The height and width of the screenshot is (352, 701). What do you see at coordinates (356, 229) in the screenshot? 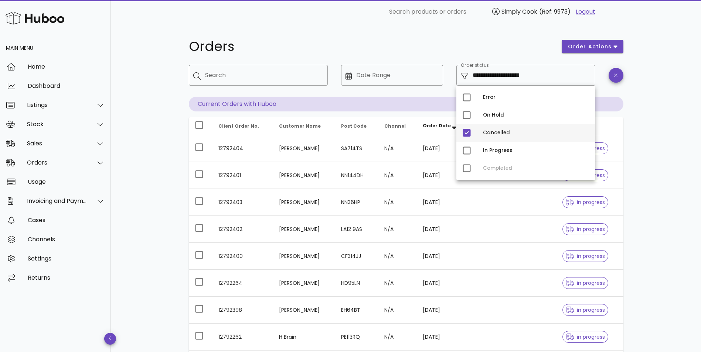
I see `td: LA12 9AS` at bounding box center [356, 229].